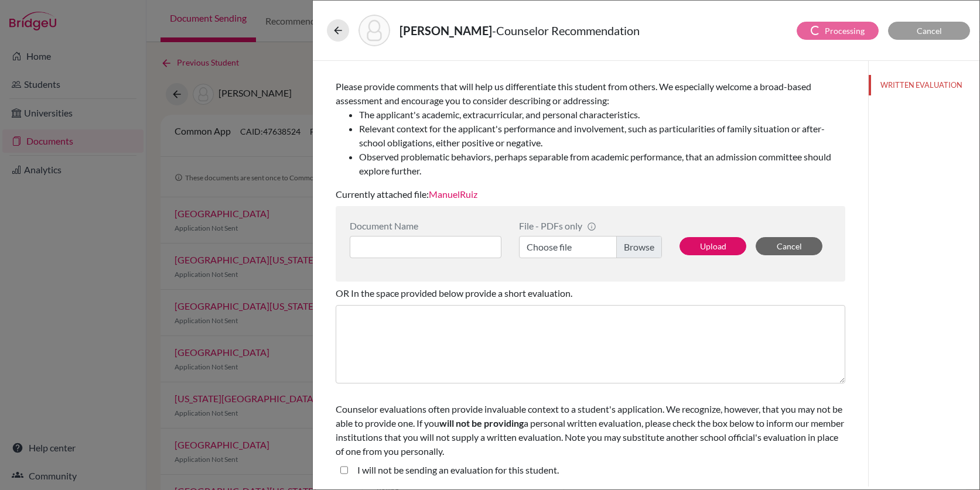 This screenshot has height=490, width=980. I want to click on li: The applicant's academic, extracurricular, and personal characteristics., so click(602, 115).